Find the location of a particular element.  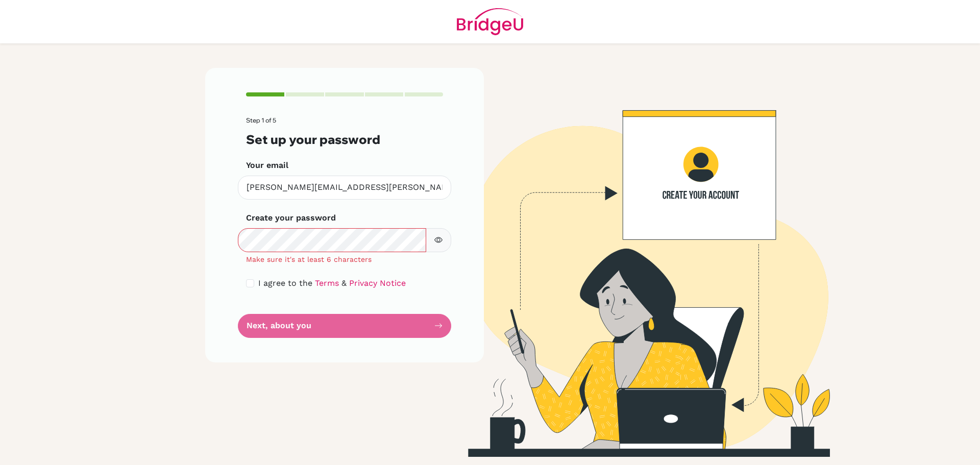

input: Insert your email* is located at coordinates (344, 187).